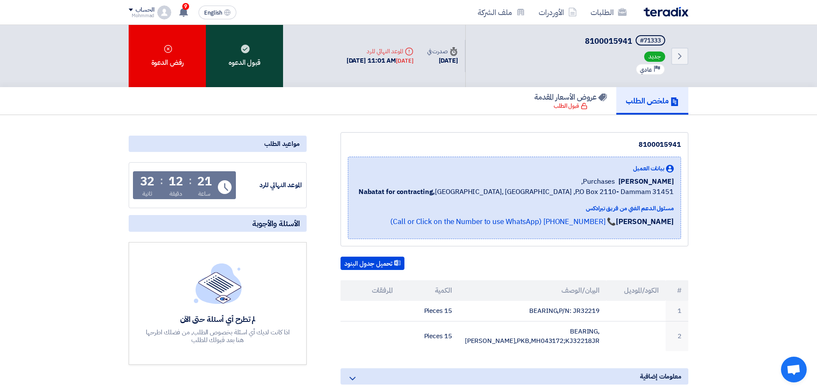 The height and width of the screenshot is (391, 817). I want to click on span: معلومات إضافية, so click(661, 376).